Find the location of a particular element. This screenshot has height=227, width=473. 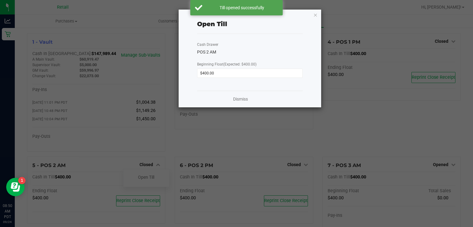

div: Open Till is located at coordinates (212, 24).